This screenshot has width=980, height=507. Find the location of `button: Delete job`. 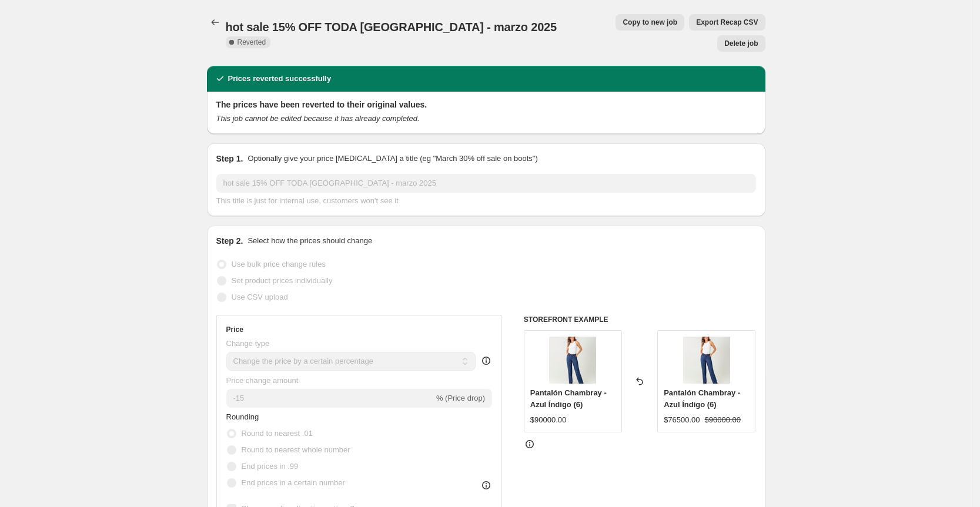

button: Delete job is located at coordinates (740, 44).